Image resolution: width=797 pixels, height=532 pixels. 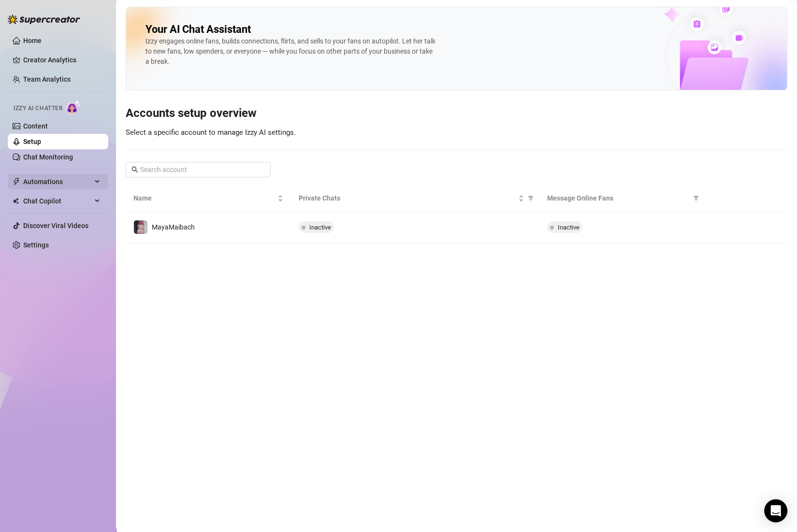 What do you see at coordinates (55, 226) in the screenshot?
I see `a: Discover Viral Videos` at bounding box center [55, 226].